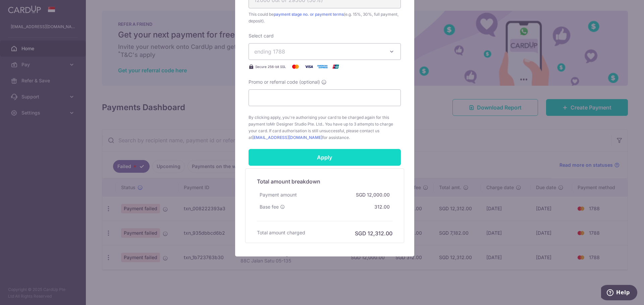 This screenshot has height=305, width=644. Describe the element at coordinates (325, 157) in the screenshot. I see `input: Apply` at that location.